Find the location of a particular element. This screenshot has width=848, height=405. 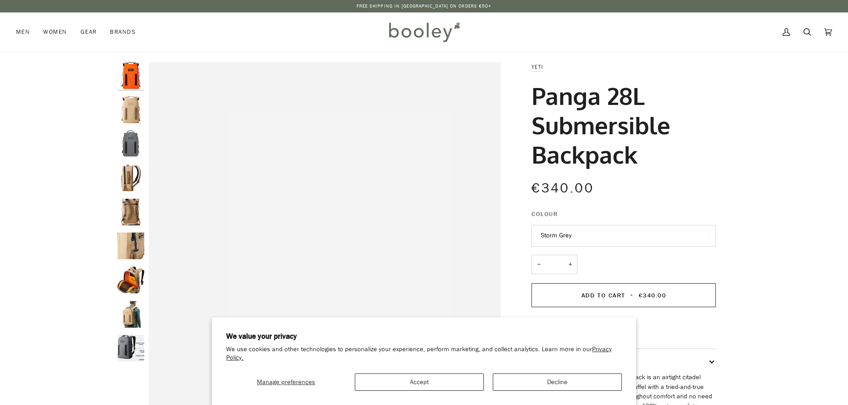

a: YETI is located at coordinates (537, 67).